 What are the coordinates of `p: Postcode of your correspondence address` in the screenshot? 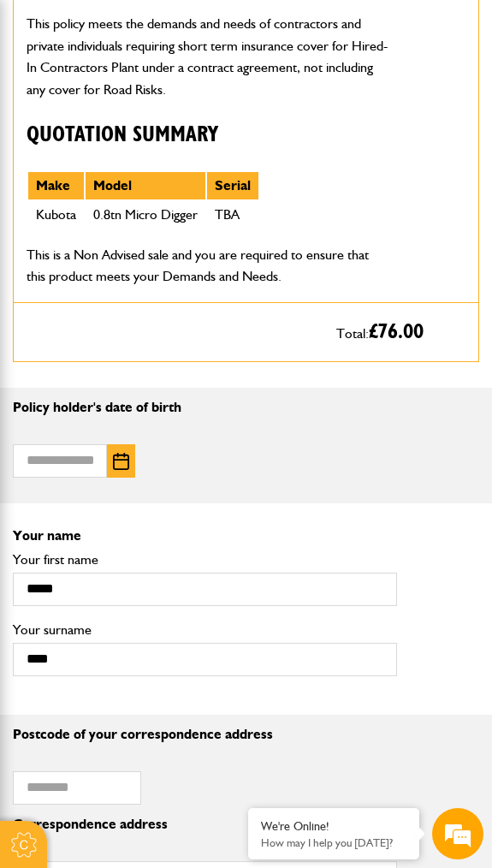 It's located at (205, 735).